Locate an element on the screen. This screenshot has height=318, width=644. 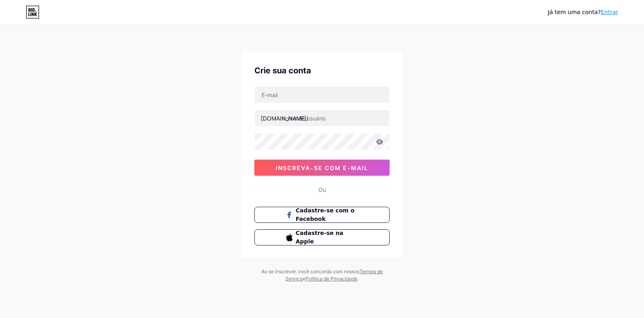
font: e is located at coordinates (304, 278).